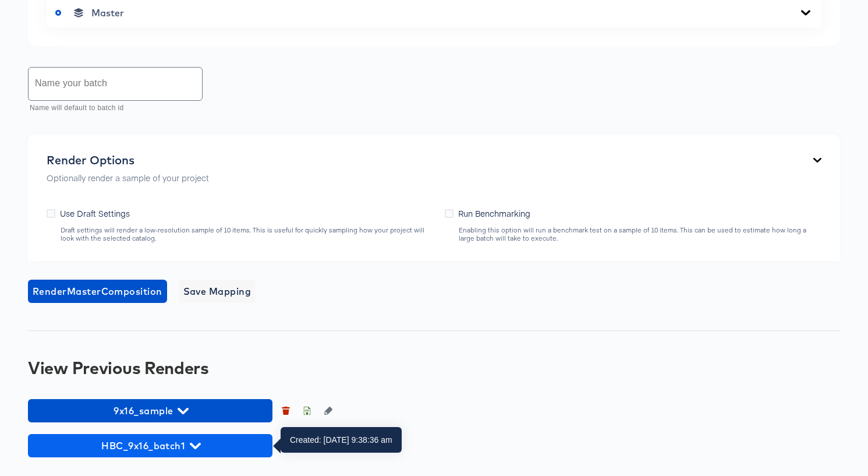 The image size is (868, 476). I want to click on span: Run Benchmarking, so click(494, 213).